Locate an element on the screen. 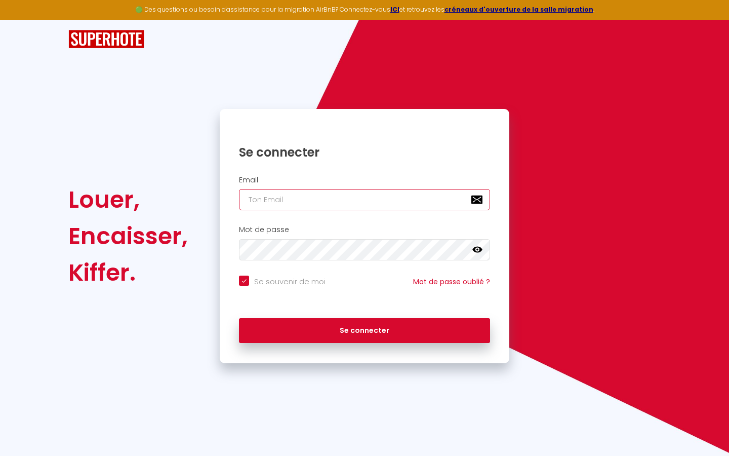 The height and width of the screenshot is (456, 729). img: SuperHote logo is located at coordinates (106, 39).